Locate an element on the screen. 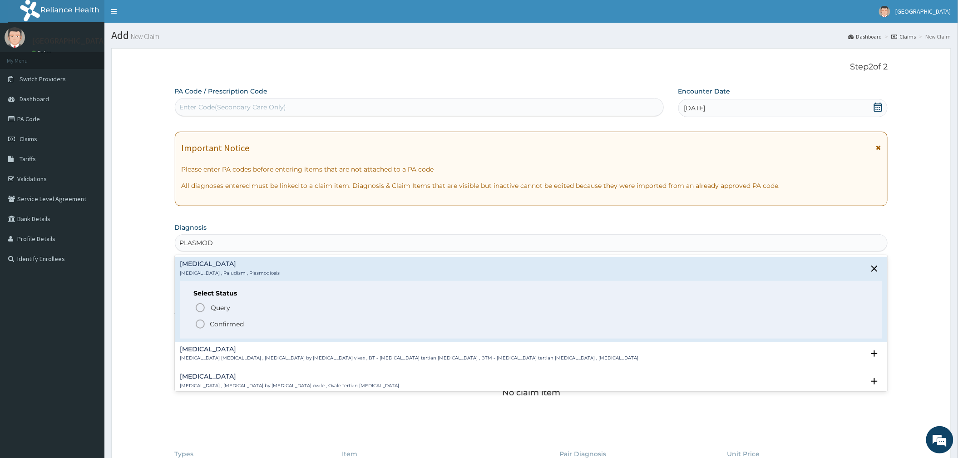 This screenshot has height=458, width=958. a: Dashboard is located at coordinates (866, 36).